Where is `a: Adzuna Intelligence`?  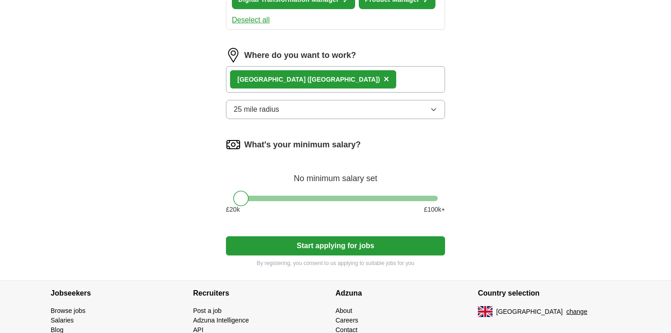 a: Adzuna Intelligence is located at coordinates (221, 320).